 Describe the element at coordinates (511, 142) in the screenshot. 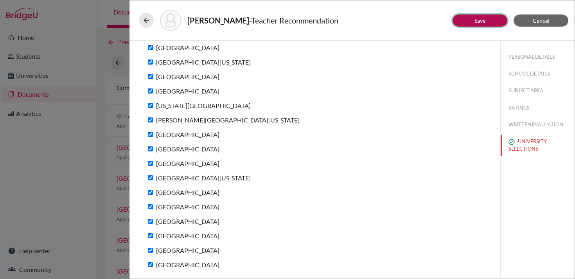

I see `img: check_circle_outline-e4d4ac0f8e9136db5ab2.svg` at that location.